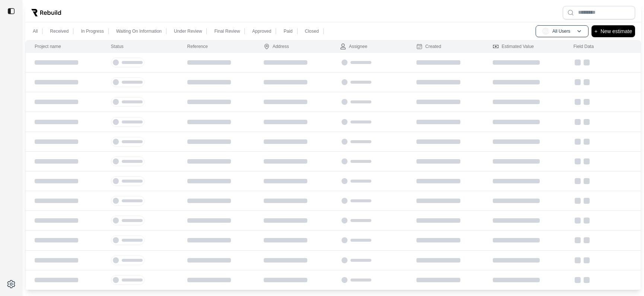  I want to click on p: All, so click(35, 31).